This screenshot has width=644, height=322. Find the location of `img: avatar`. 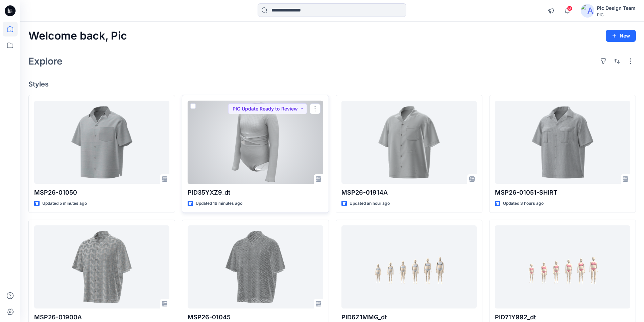

img: avatar is located at coordinates (588, 11).